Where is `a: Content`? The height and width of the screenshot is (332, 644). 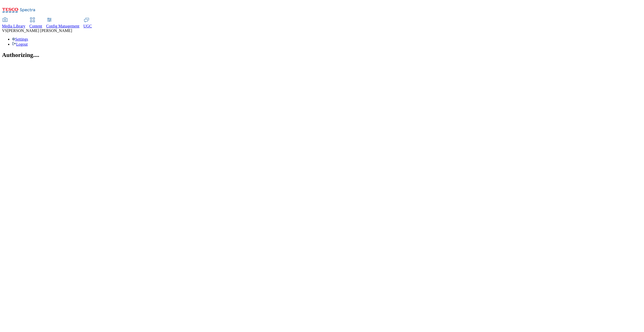 a: Content is located at coordinates (36, 23).